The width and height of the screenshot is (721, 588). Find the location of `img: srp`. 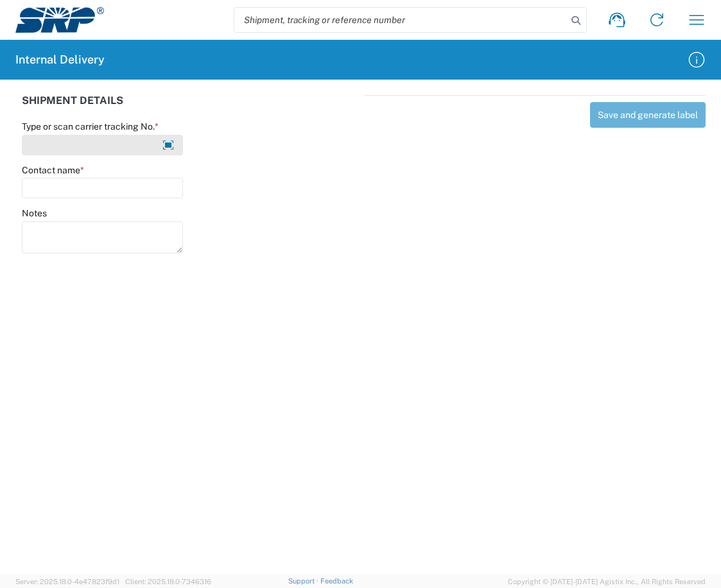

img: srp is located at coordinates (59, 20).